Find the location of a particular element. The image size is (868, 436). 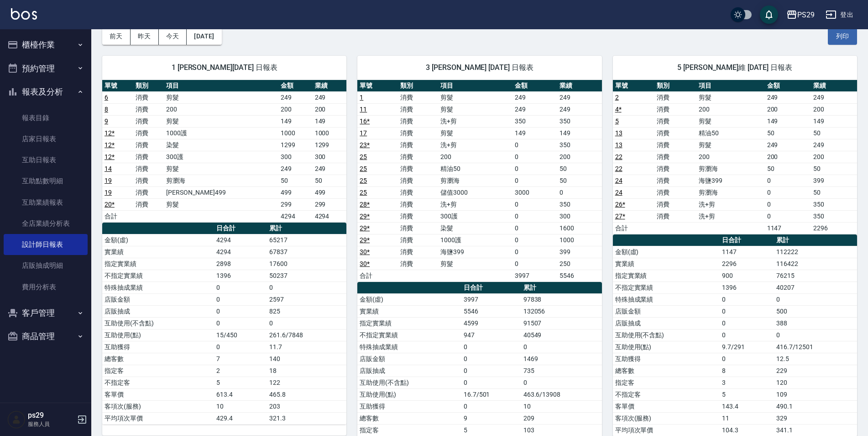

td: 店販抽成 is located at coordinates (158, 311).